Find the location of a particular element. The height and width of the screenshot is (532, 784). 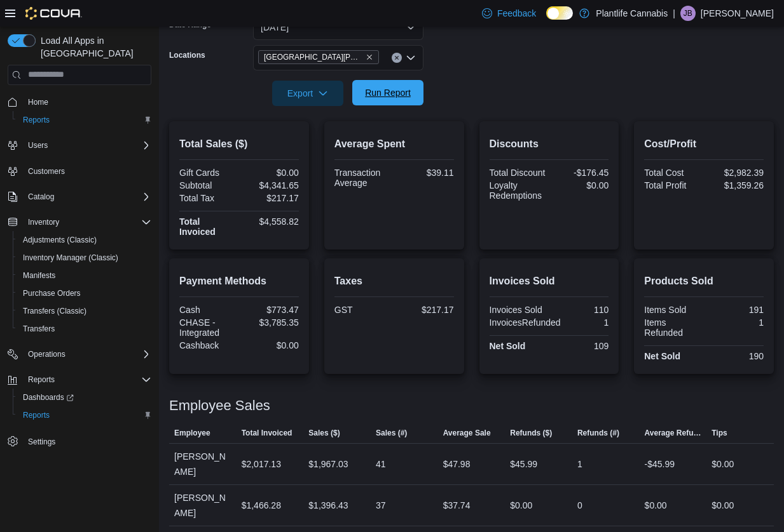

div: Total Tax is located at coordinates (208, 198).